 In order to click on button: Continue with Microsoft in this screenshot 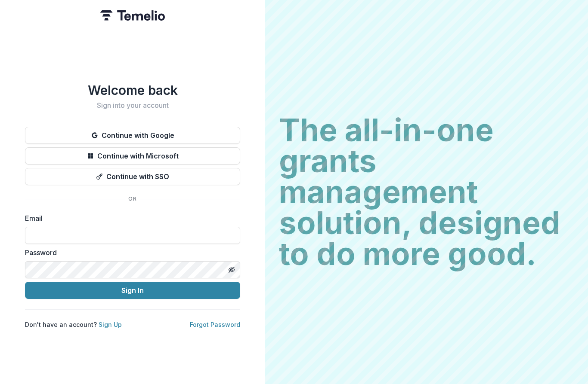, I will do `click(133, 156)`.